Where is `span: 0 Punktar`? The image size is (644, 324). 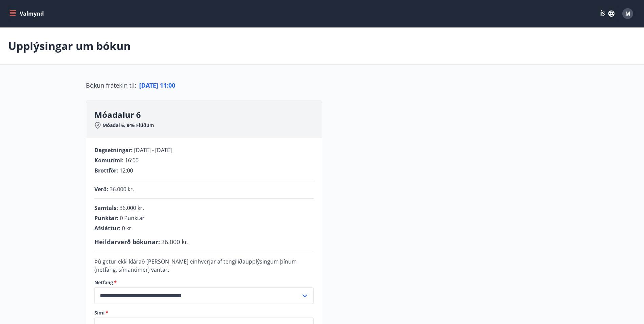 span: 0 Punktar is located at coordinates (132, 218).